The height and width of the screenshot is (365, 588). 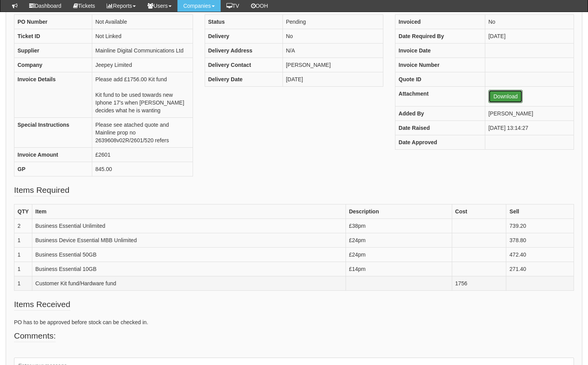 What do you see at coordinates (399, 212) in the screenshot?
I see `th: Description` at bounding box center [399, 212].